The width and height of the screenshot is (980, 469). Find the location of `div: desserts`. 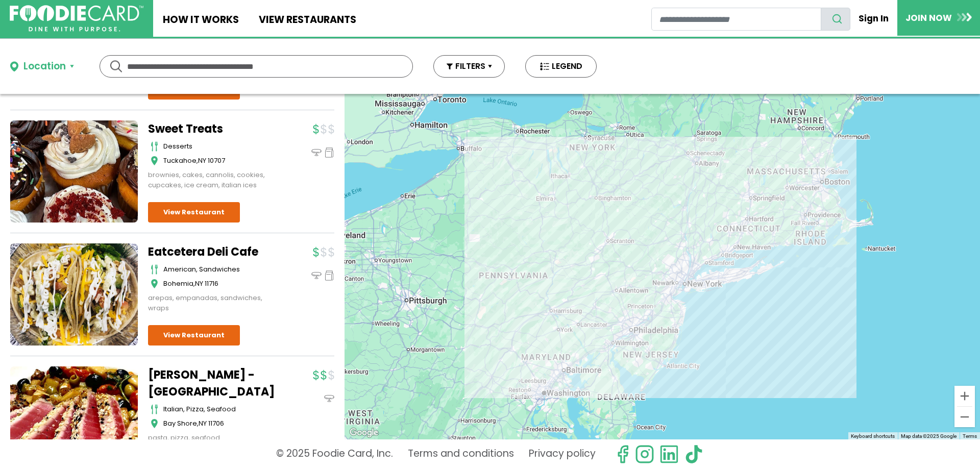

div: desserts is located at coordinates (220, 146).